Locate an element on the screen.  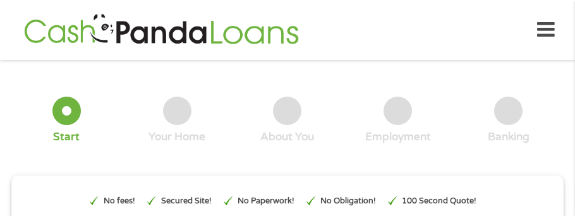
img: GetLoanNow Logo is located at coordinates (161, 30).